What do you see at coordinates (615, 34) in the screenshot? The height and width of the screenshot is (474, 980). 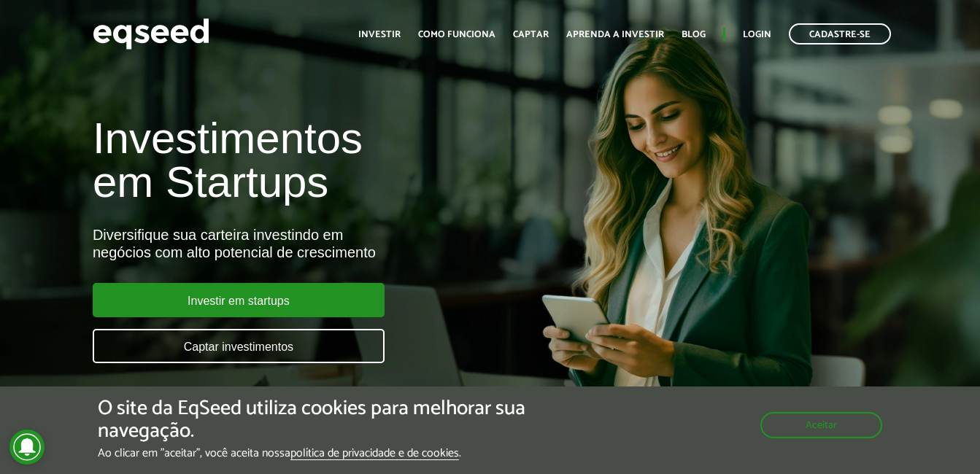 I see `a: Aprenda a investir` at bounding box center [615, 34].